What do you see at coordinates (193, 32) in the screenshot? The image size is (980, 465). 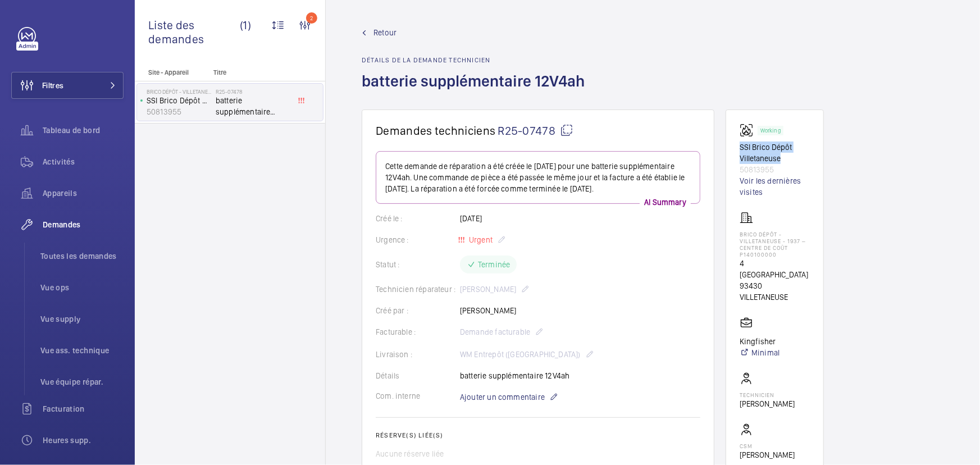 I see `span: Liste des demandes` at bounding box center [193, 32].